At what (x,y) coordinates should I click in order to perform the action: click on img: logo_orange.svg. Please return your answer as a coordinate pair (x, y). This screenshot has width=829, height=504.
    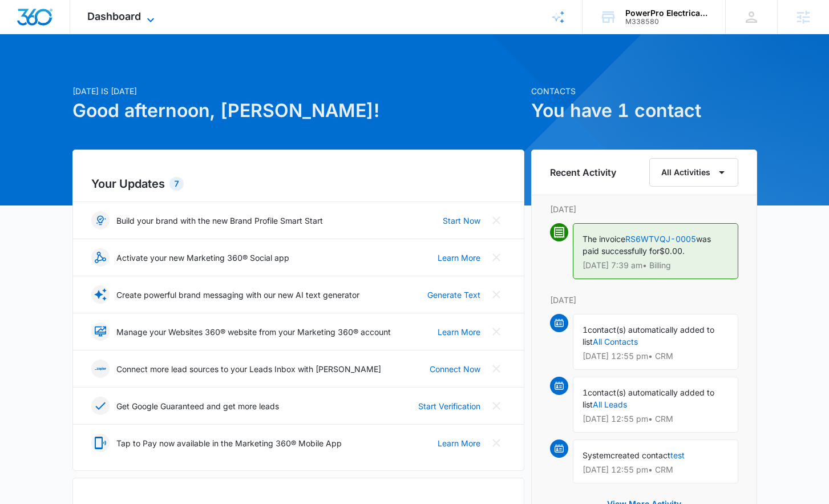
    Looking at the image, I should click on (23, 23).